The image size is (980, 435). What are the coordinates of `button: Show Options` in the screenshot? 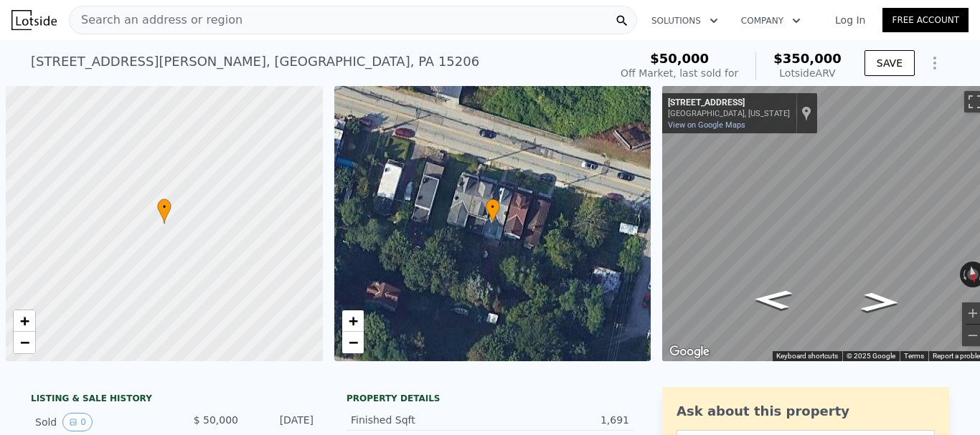 It's located at (934, 63).